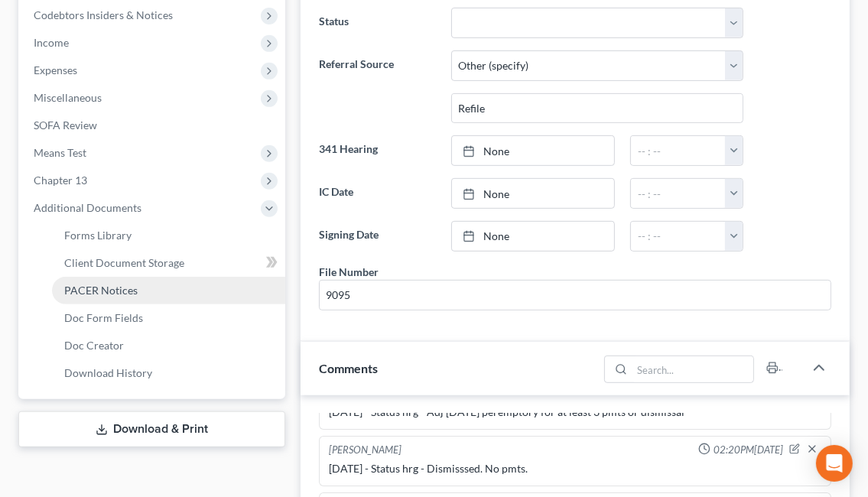 Image resolution: width=868 pixels, height=497 pixels. I want to click on span: Client Document Storage, so click(124, 262).